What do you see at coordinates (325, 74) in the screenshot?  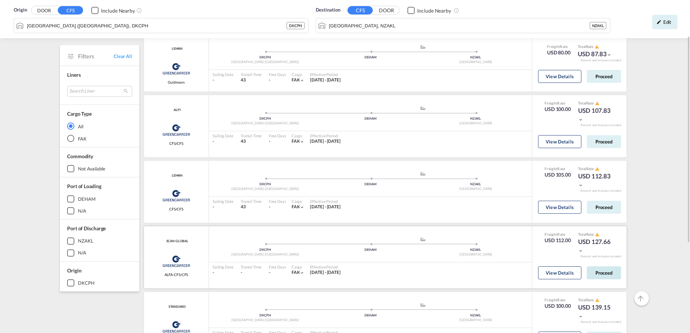 I see `div: Effective Period` at bounding box center [325, 74].